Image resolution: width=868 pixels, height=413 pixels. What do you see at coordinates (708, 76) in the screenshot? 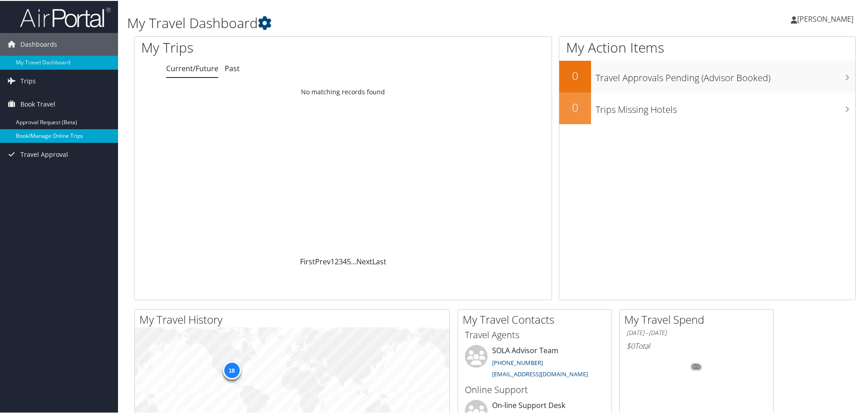
I see `a: 0Travel Approvals Pending (Advisor Booked)` at bounding box center [708, 76].